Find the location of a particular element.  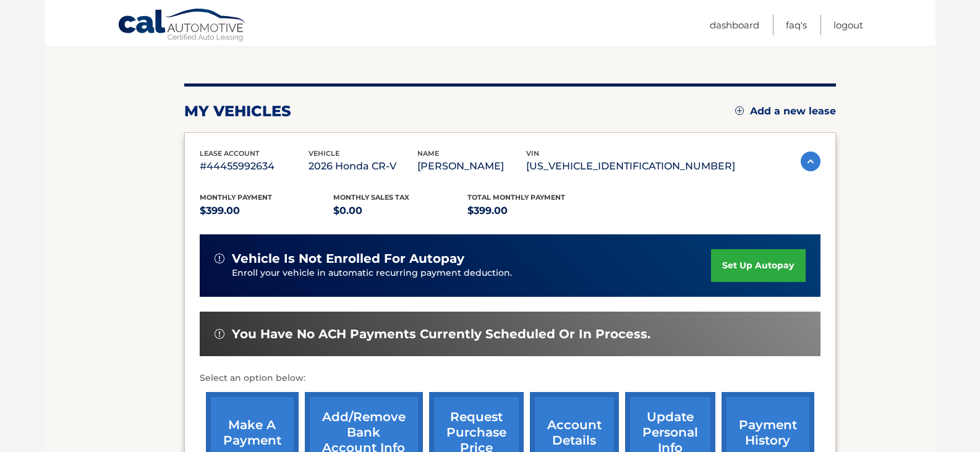

span: vehicle is located at coordinates (324, 153).